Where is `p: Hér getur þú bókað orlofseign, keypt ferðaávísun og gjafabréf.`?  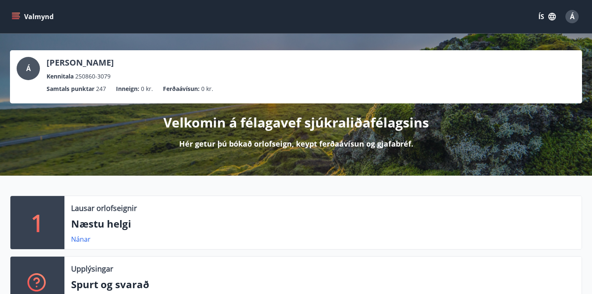 p: Hér getur þú bókað orlofseign, keypt ferðaávísun og gjafabréf. is located at coordinates (296, 144).